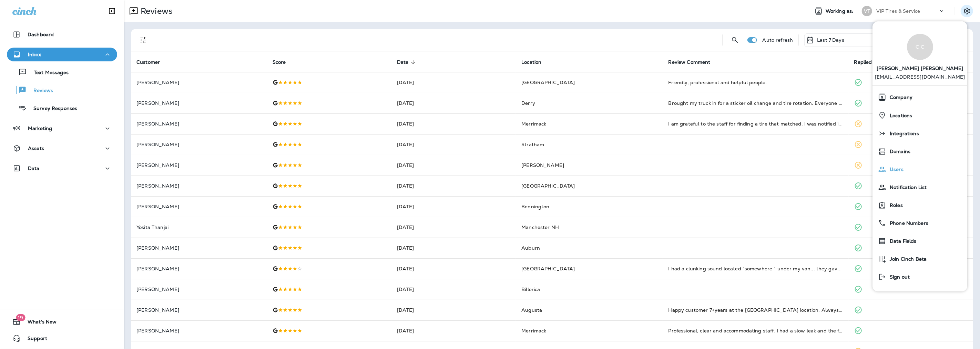 The image size is (980, 349). Describe the element at coordinates (919, 98) in the screenshot. I see `button: Company` at that location.